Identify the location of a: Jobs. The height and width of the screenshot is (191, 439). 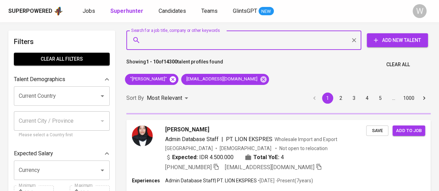
(89, 11).